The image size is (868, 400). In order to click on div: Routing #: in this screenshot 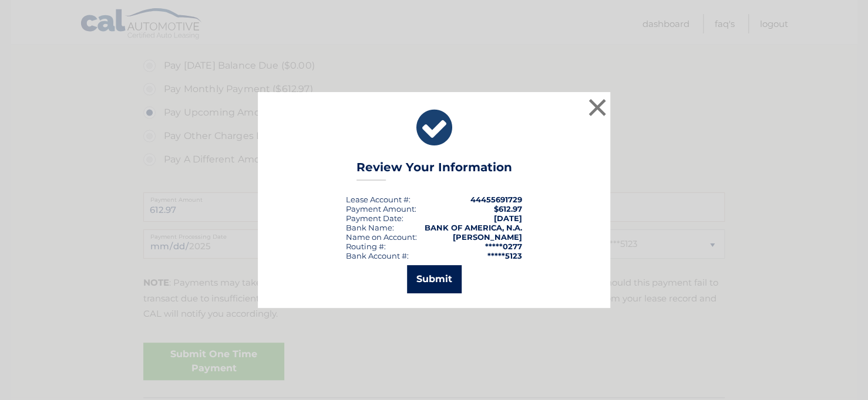, I will do `click(365, 246)`.